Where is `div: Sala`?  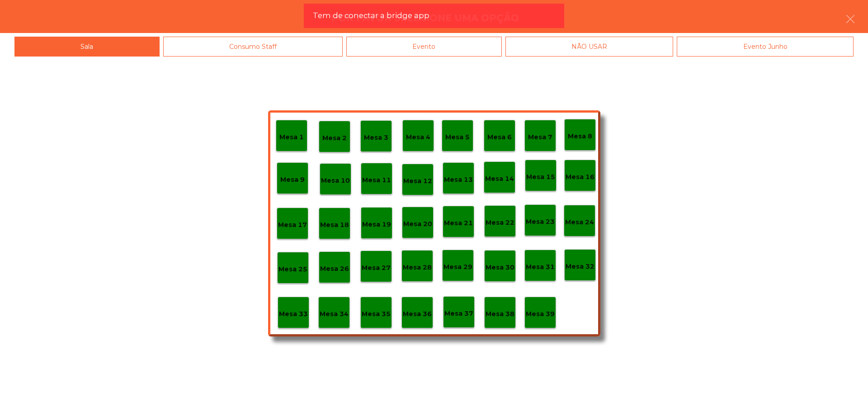
div: Sala is located at coordinates (87, 47).